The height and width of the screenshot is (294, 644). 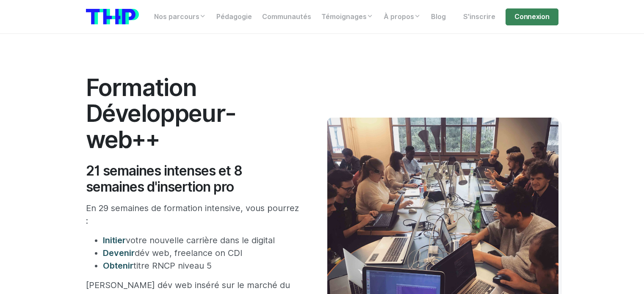 I want to click on p: En 29 semaines de formation intensive, vous pourrez :, so click(x=194, y=215).